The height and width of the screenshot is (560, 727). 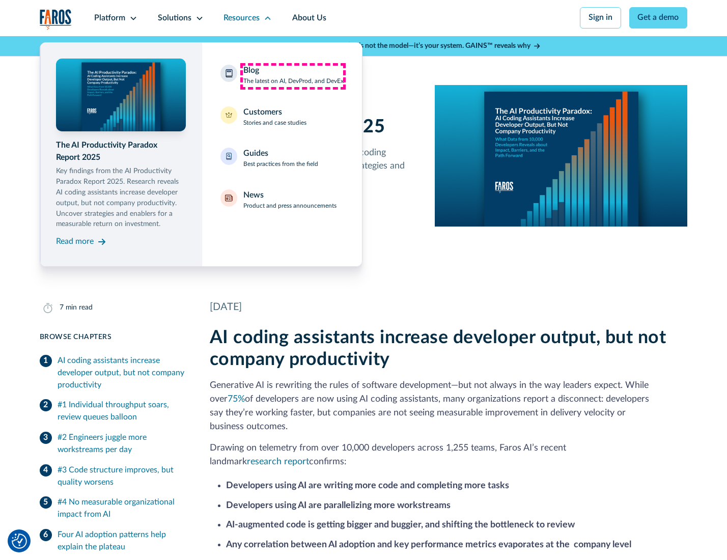 What do you see at coordinates (75, 242) in the screenshot?
I see `div: Read more` at bounding box center [75, 242].